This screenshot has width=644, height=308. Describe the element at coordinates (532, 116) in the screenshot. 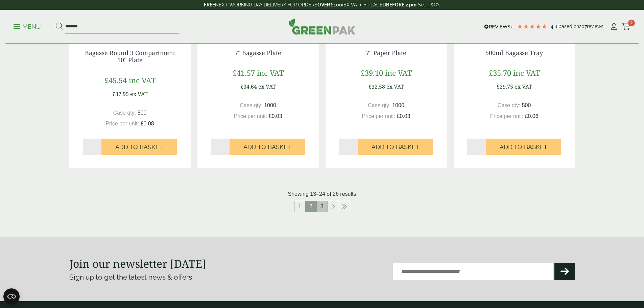

I see `span: £0.06` at that location.